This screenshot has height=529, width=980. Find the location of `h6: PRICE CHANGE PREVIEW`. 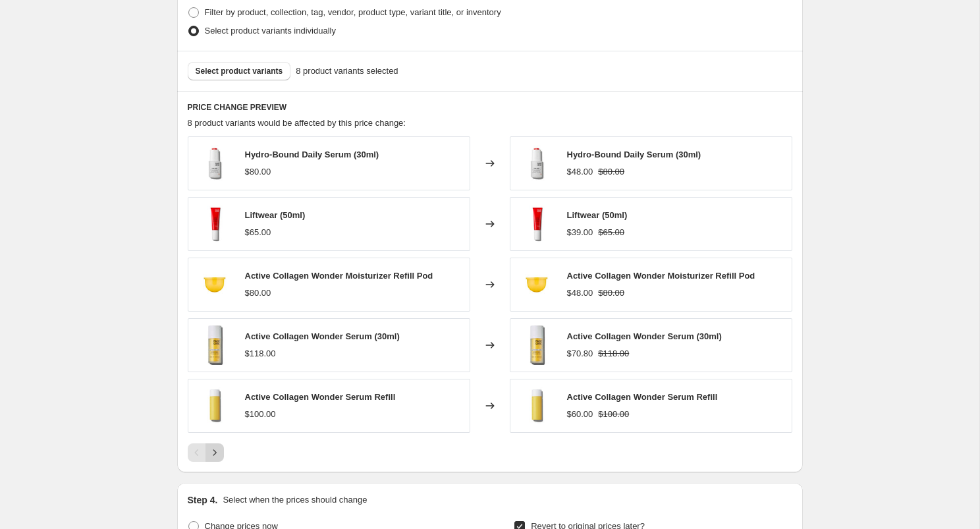

h6: PRICE CHANGE PREVIEW is located at coordinates (490, 107).